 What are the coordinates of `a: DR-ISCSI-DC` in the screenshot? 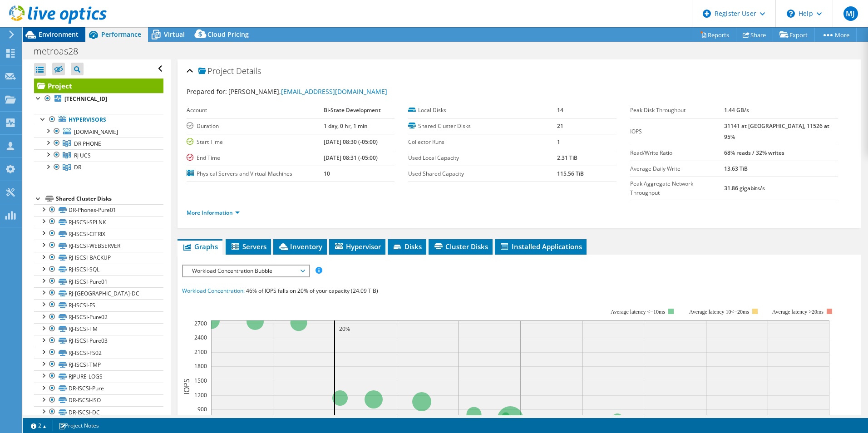 It's located at (98, 412).